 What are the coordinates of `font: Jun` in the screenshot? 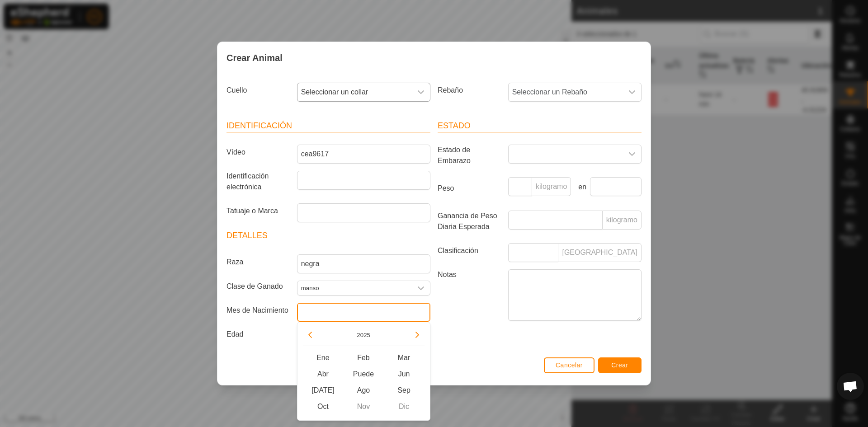 It's located at (404, 374).